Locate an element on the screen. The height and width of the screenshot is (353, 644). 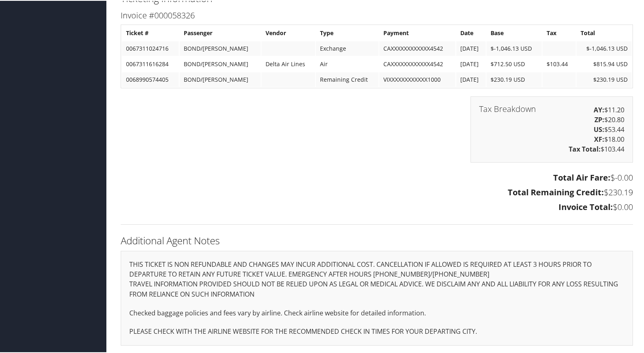
td: 0067311024716 is located at coordinates (150, 48).